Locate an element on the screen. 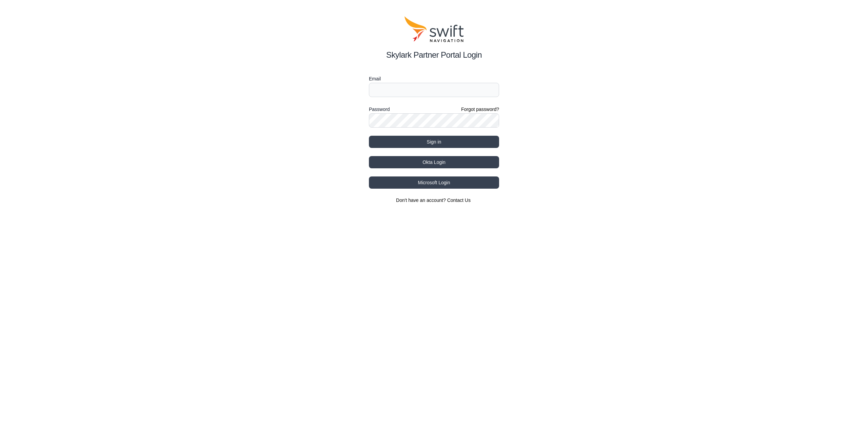 The image size is (868, 434). label: Password is located at coordinates (379, 109).